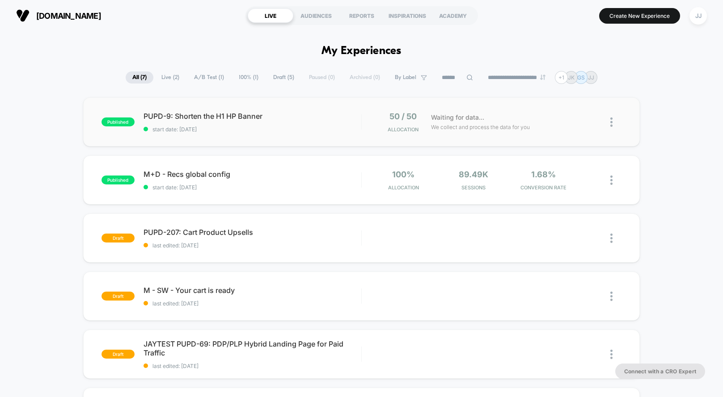  I want to click on span: We collect and process the data for you, so click(480, 127).